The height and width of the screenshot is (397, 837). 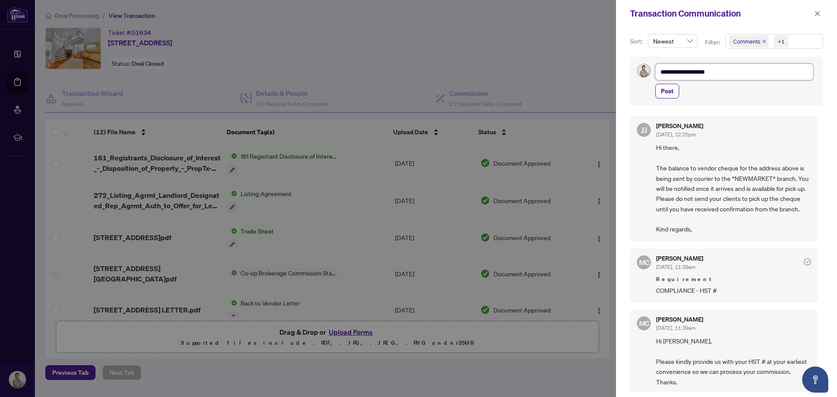 I want to click on img: Profile Icon, so click(x=644, y=71).